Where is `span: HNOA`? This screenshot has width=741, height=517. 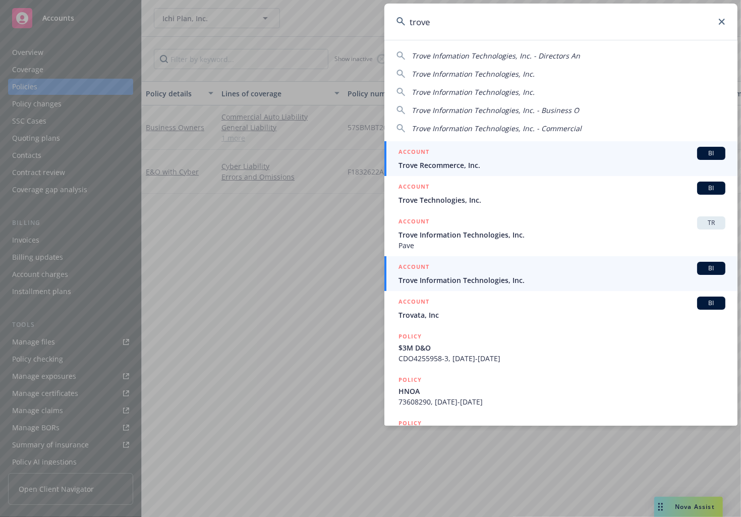
span: HNOA is located at coordinates (562, 391).